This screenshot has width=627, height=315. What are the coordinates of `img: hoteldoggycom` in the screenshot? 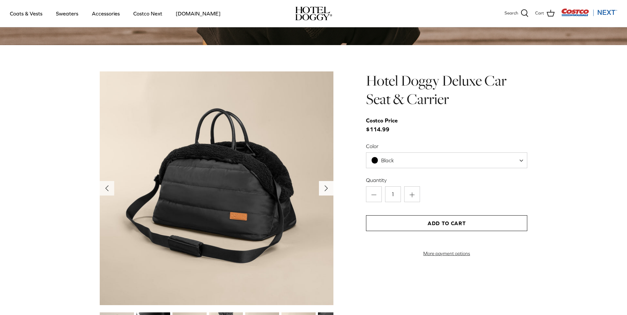 It's located at (314, 13).